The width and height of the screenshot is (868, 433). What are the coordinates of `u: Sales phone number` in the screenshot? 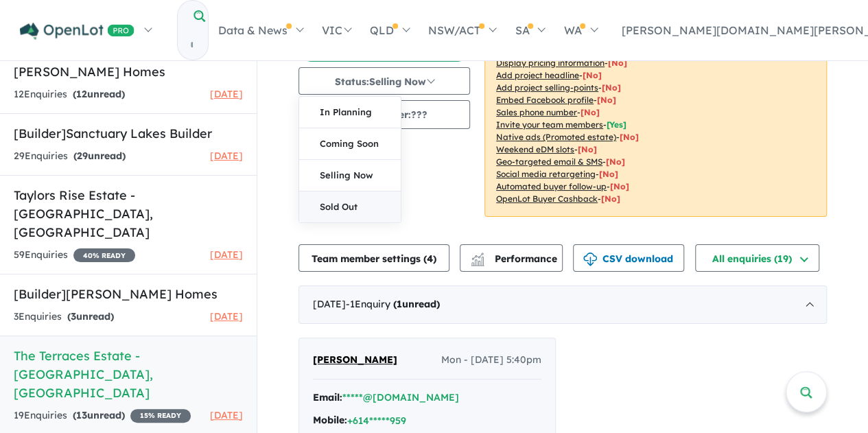 It's located at (536, 112).